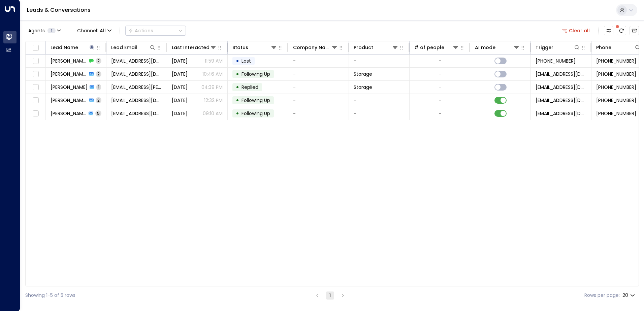  Describe the element at coordinates (94, 30) in the screenshot. I see `button: Channel:All` at that location.